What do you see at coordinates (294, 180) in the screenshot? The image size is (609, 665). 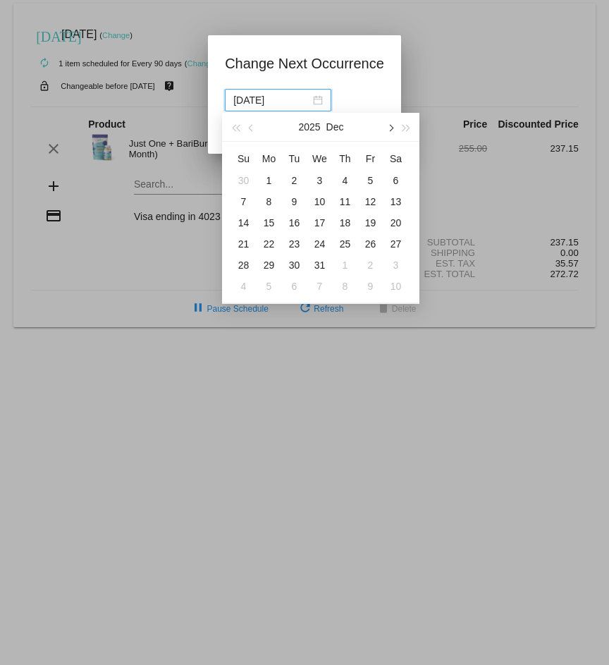 I see `td: 12/2/2025` at bounding box center [294, 180].